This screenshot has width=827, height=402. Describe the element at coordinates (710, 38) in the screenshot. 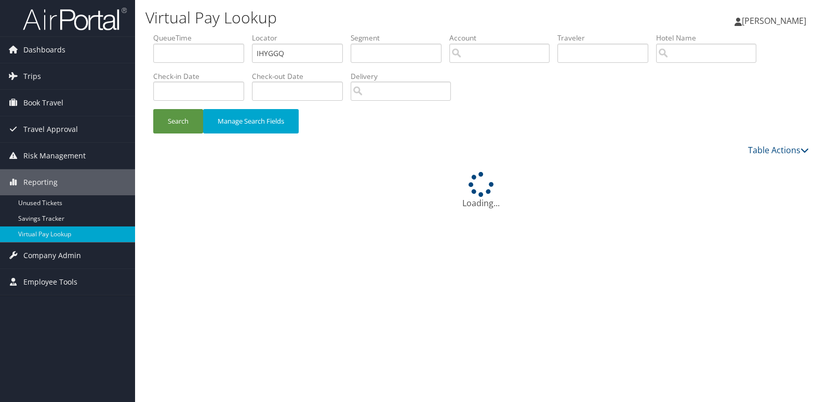

I see `label: Hotel Name` at that location.